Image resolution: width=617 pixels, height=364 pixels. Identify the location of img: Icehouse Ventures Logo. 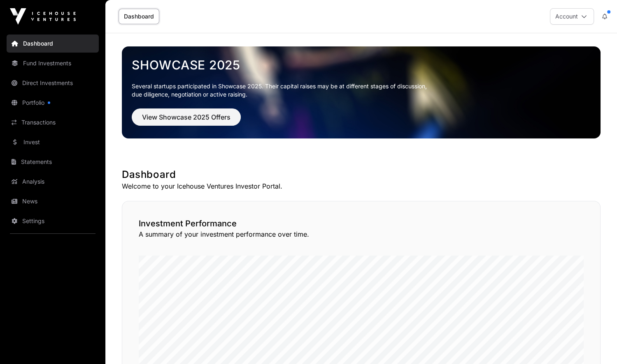
(43, 17).